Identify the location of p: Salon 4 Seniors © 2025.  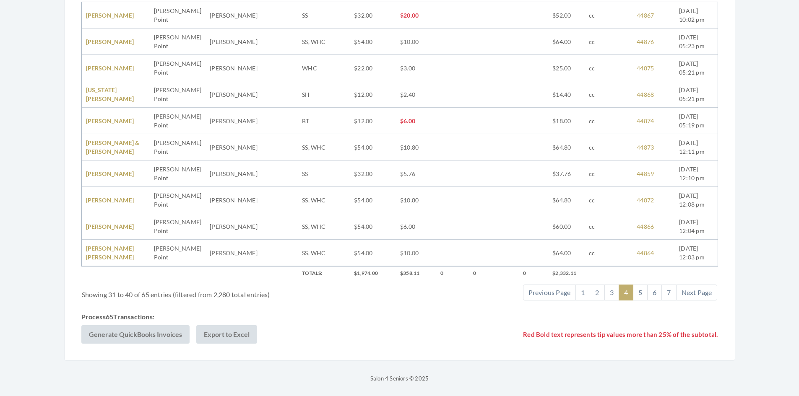
(400, 379).